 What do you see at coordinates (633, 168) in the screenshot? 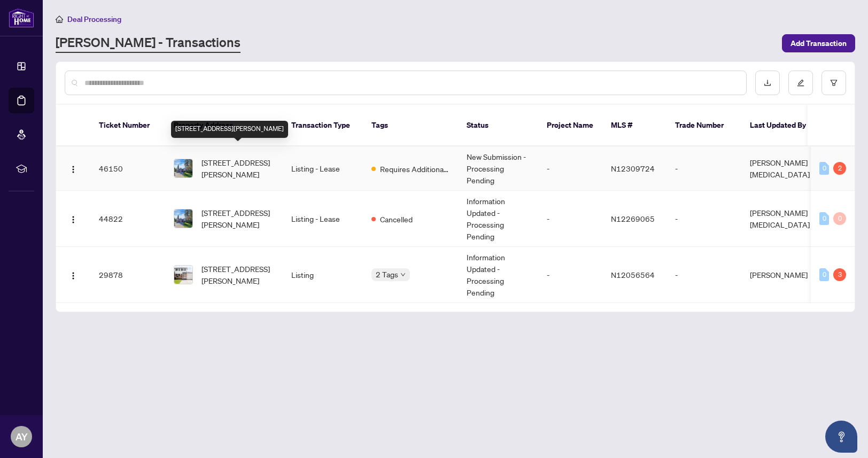
I see `span: N12309724` at bounding box center [633, 168].